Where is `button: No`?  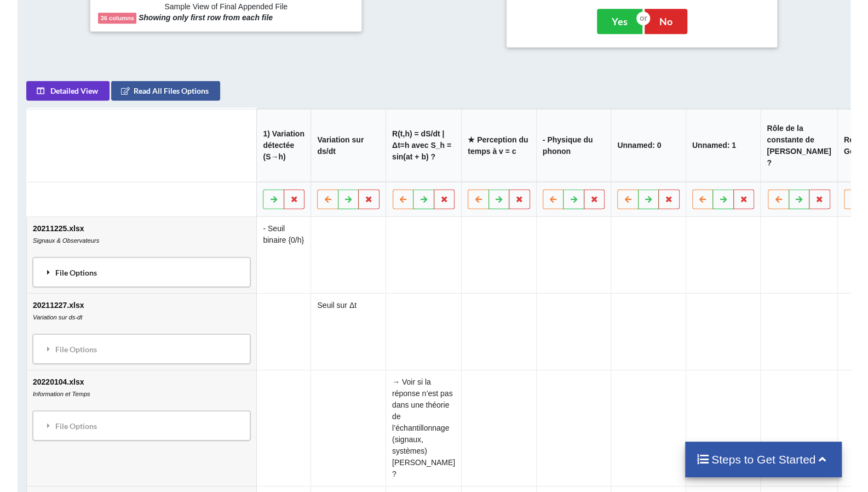
button: No is located at coordinates (666, 21).